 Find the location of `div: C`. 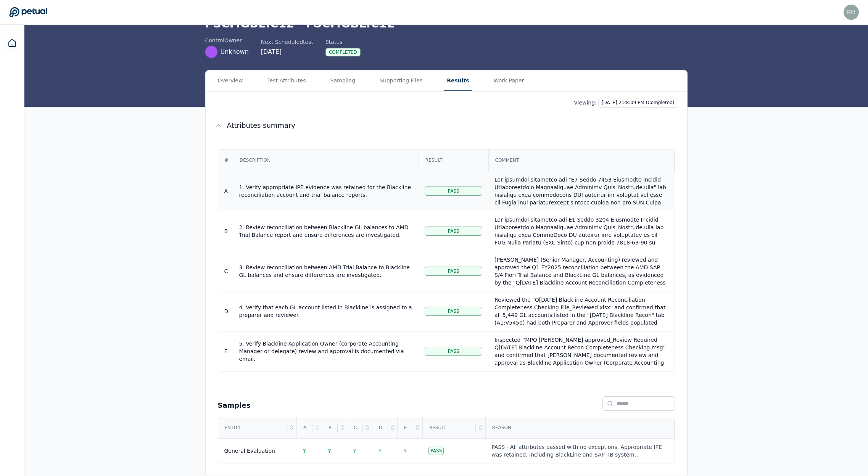

div: C is located at coordinates (355, 428).